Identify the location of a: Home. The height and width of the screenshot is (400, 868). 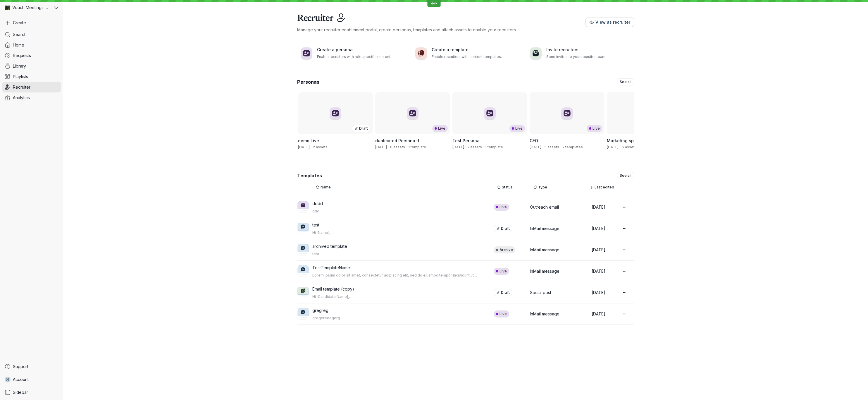
(32, 45).